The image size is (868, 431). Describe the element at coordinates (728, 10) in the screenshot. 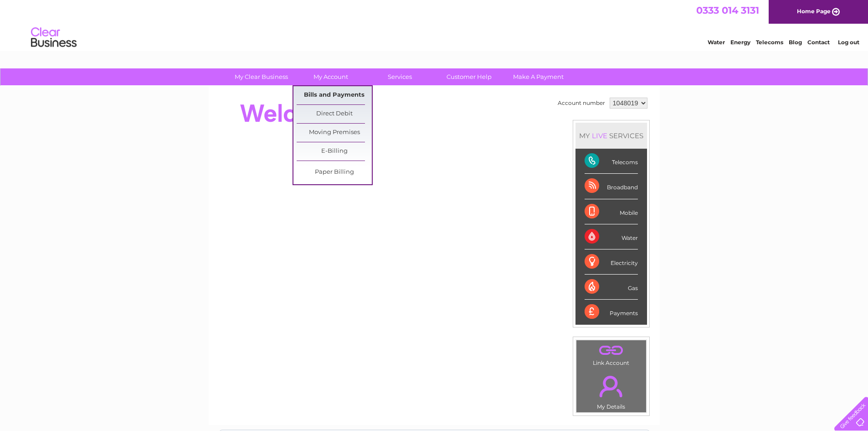

I see `span: 0333 014 3131` at that location.